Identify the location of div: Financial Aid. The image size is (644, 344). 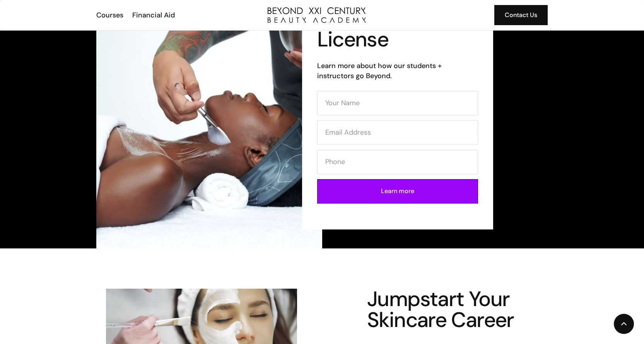
(154, 15).